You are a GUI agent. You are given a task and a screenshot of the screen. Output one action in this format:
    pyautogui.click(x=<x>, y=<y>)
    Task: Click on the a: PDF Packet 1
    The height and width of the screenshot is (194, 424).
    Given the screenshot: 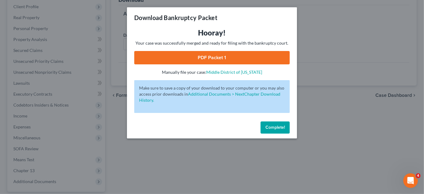 What is the action you would take?
    pyautogui.click(x=212, y=58)
    